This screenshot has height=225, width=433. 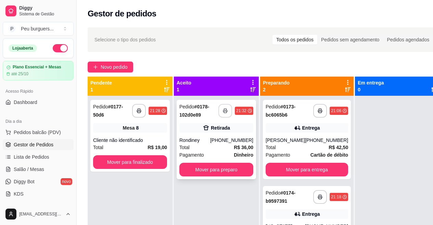 I want to click on div: 21:28, so click(x=155, y=111).